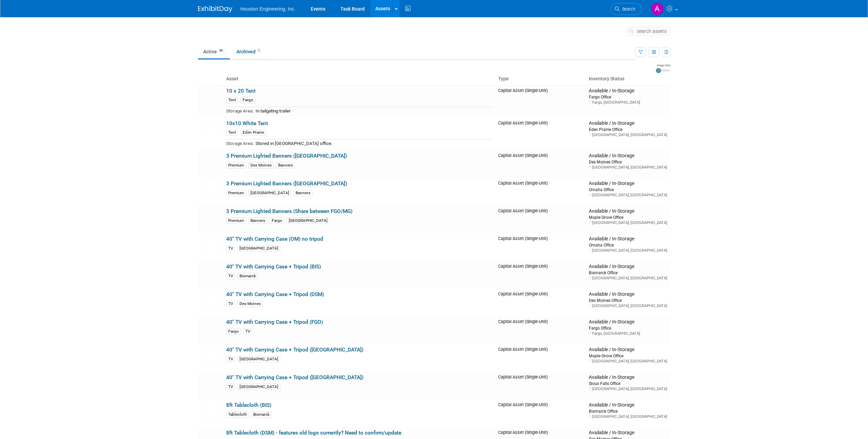 The height and width of the screenshot is (439, 868). Describe the element at coordinates (648, 31) in the screenshot. I see `button: search assets` at that location.